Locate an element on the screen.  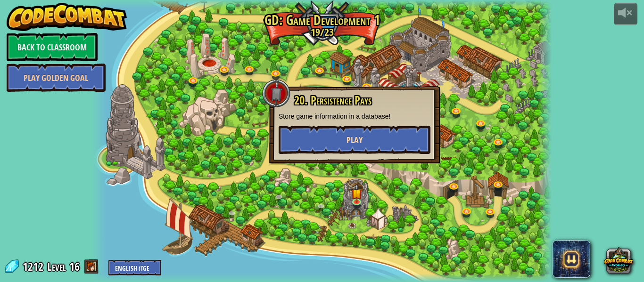
a: Play Golden Goal is located at coordinates (56, 78).